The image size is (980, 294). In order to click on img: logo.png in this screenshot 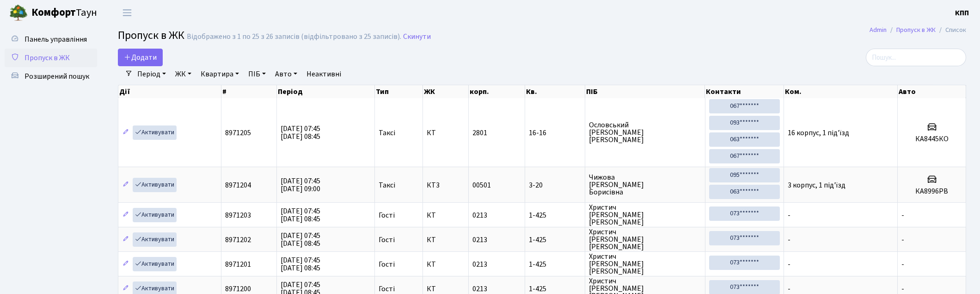, I will do `click(18, 13)`.